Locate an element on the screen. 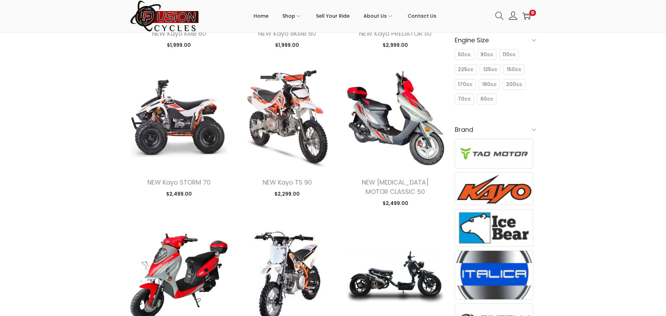 This screenshot has width=666, height=316. a: Home is located at coordinates (261, 16).